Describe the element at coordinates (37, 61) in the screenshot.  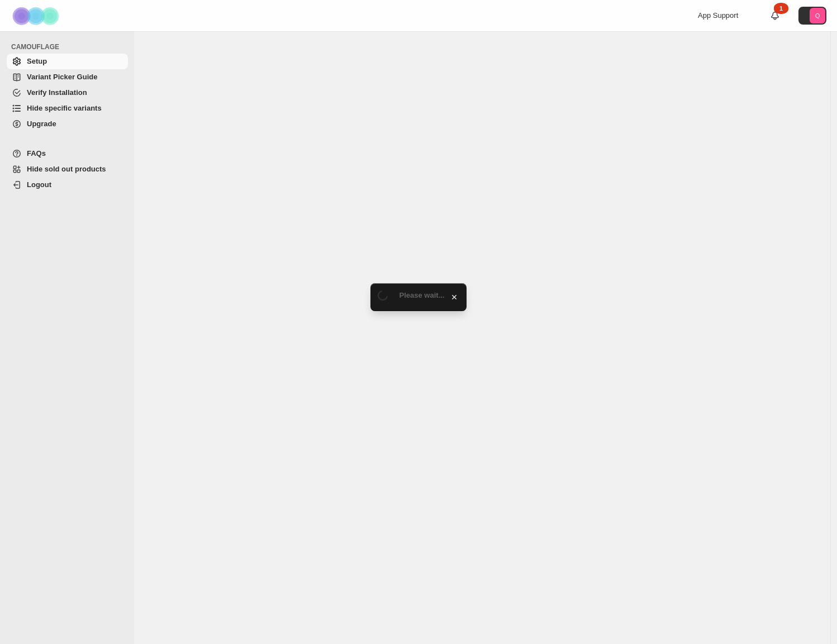
I see `span: Setup` at that location.